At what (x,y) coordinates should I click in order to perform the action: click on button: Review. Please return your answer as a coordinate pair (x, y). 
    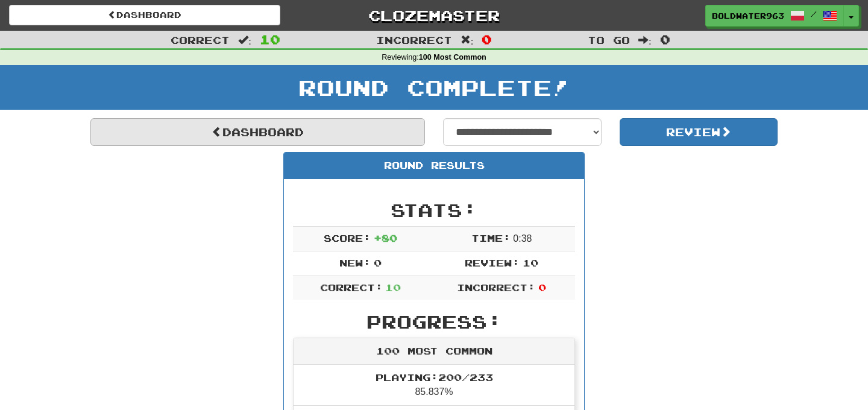
    Looking at the image, I should click on (699, 132).